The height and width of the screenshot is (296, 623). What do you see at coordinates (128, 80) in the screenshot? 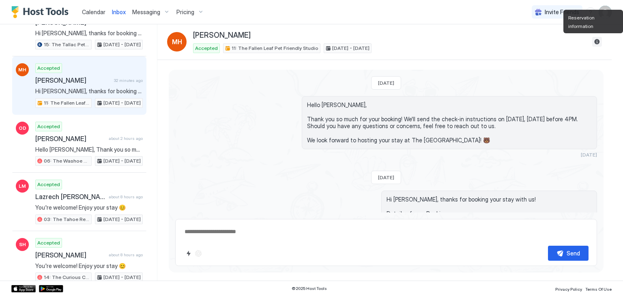
I see `span: 32 minutes ago` at bounding box center [128, 80].